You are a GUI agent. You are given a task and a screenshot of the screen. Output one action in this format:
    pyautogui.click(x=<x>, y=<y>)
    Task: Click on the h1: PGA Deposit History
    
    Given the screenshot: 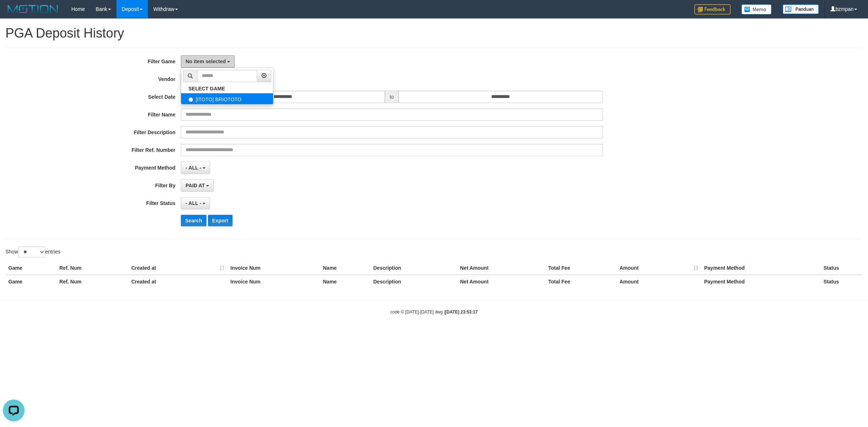 What is the action you would take?
    pyautogui.click(x=434, y=33)
    